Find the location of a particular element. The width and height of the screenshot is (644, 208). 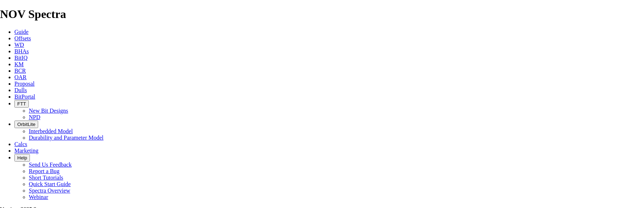

span: OrbitLite is located at coordinates (26, 124).